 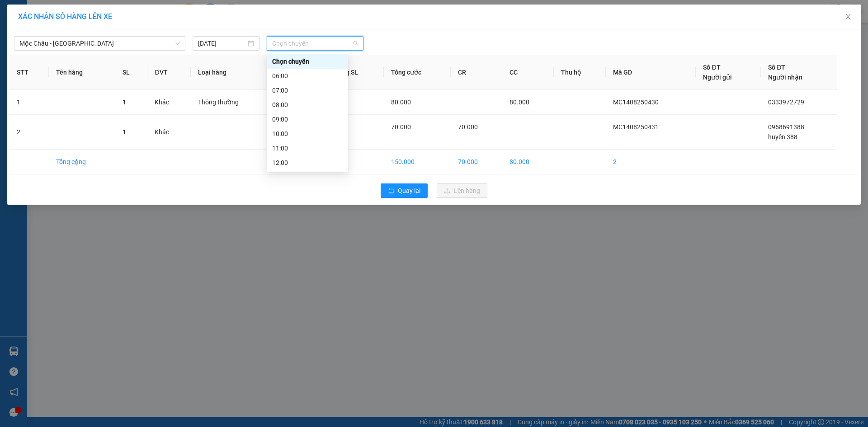 What do you see at coordinates (417, 162) in the screenshot?
I see `td: 150.000` at bounding box center [417, 162].